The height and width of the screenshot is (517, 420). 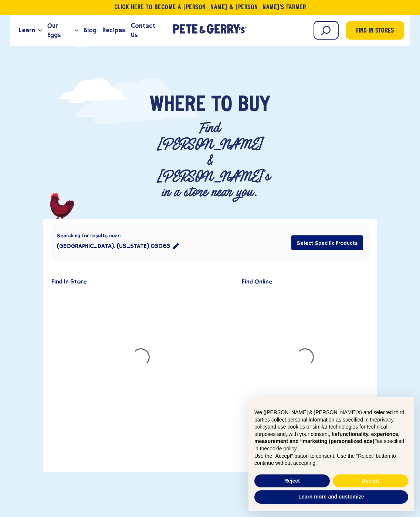 What do you see at coordinates (222, 106) in the screenshot?
I see `span: To` at bounding box center [222, 106].